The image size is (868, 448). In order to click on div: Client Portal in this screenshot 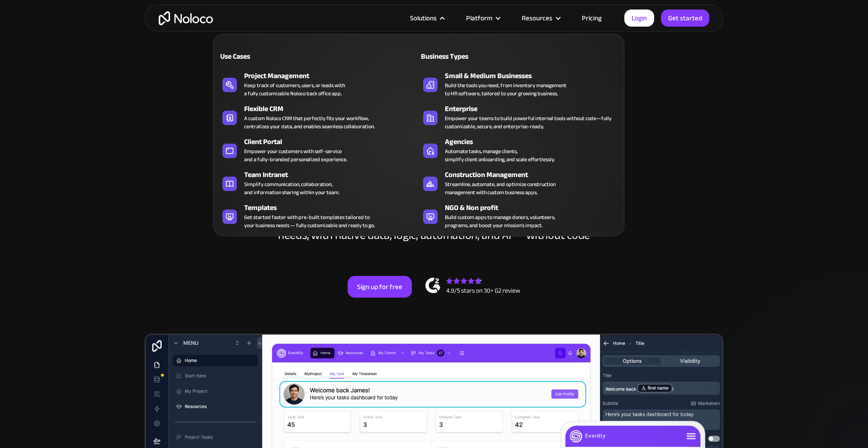, I will do `click(333, 142)`.